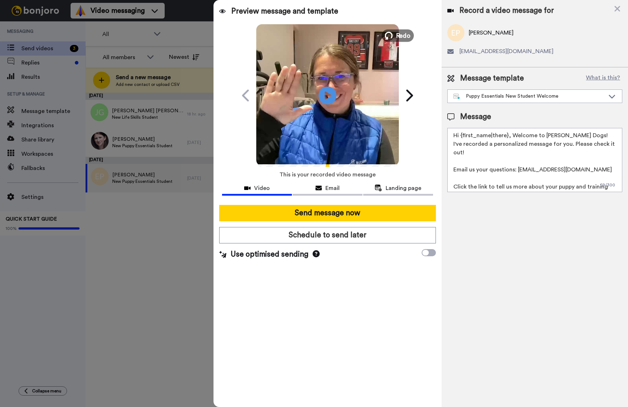 This screenshot has height=407, width=628. What do you see at coordinates (327, 213) in the screenshot?
I see `button: Send message now` at bounding box center [327, 213].